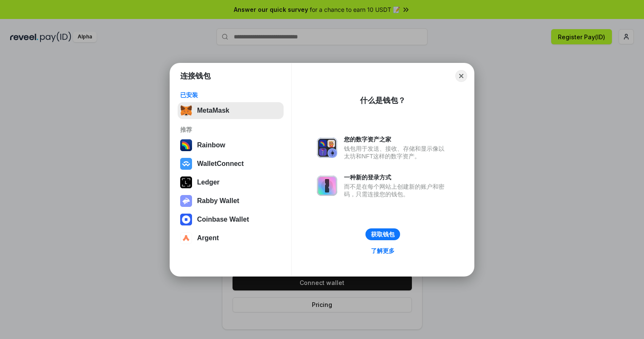  What do you see at coordinates (213, 110) in the screenshot?
I see `div: MetaMask` at bounding box center [213, 110].